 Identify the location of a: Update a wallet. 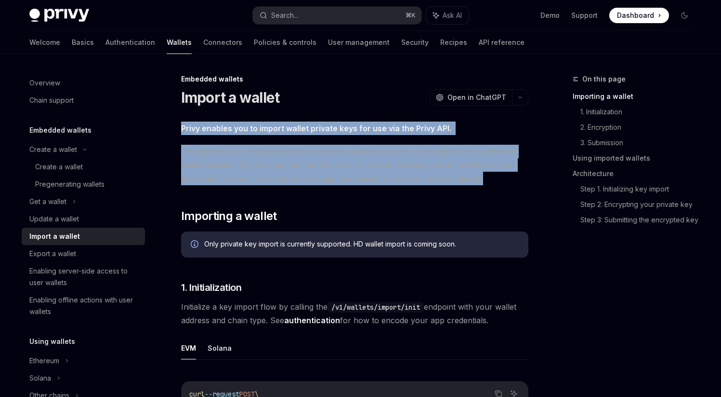
(83, 219).